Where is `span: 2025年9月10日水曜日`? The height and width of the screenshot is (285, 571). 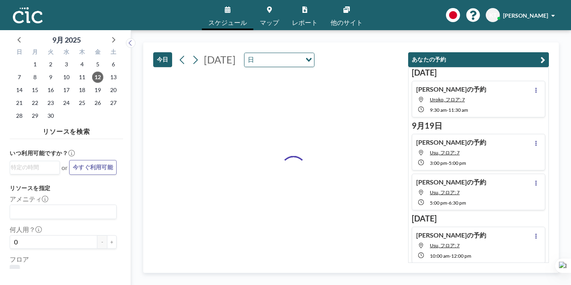
span: 2025年9月10日水曜日 is located at coordinates (66, 77).